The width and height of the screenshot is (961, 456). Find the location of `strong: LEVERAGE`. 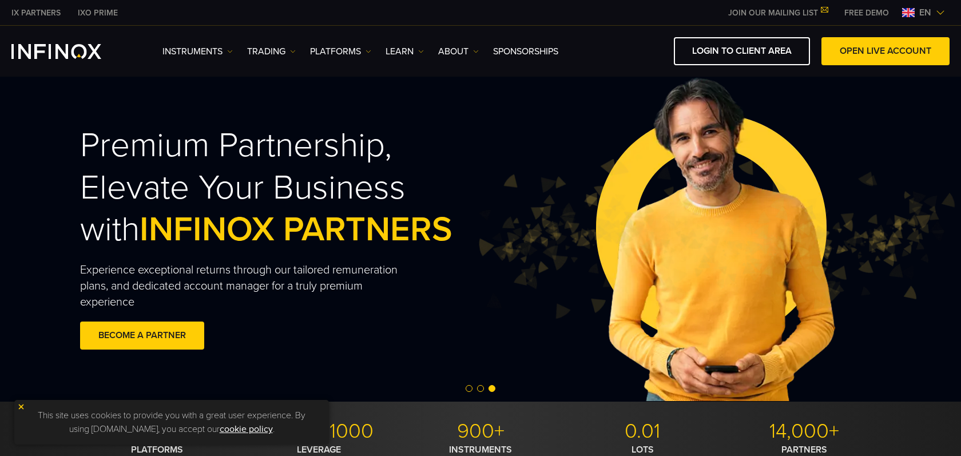

strong: LEVERAGE is located at coordinates (318, 449).